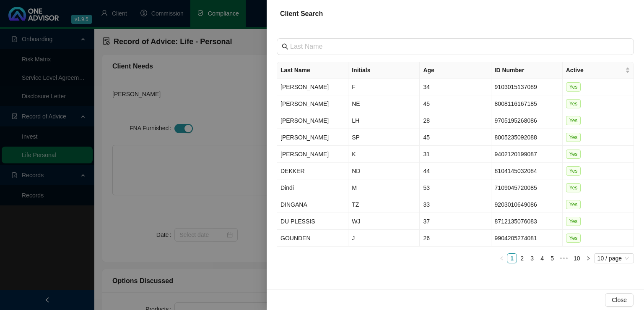 The height and width of the screenshot is (310, 644). What do you see at coordinates (527, 171) in the screenshot?
I see `td: 8104145032084` at bounding box center [527, 171].